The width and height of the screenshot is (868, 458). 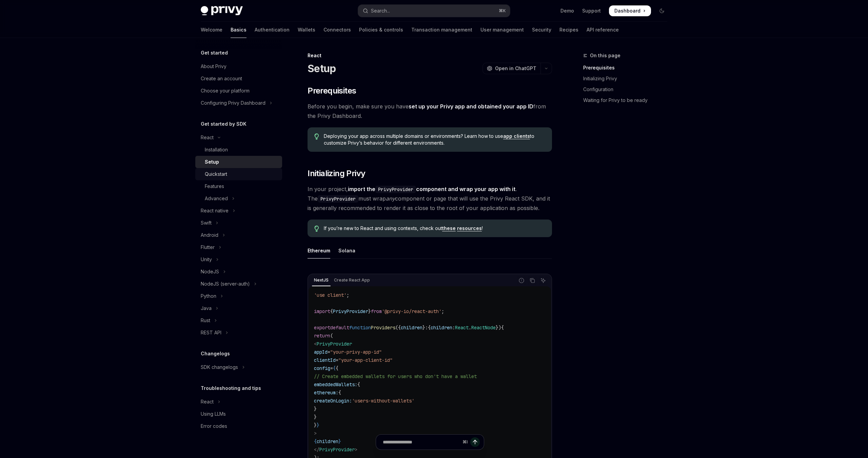 I want to click on button: Toggle Rust section, so click(x=239, y=321).